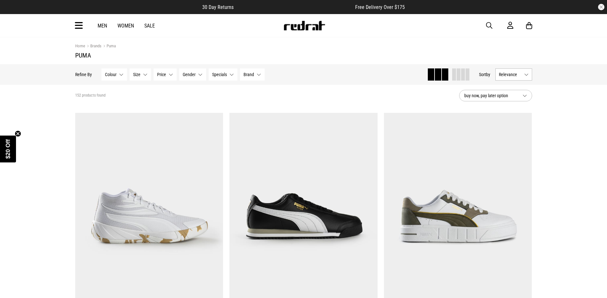  Describe the element at coordinates (491, 96) in the screenshot. I see `span: buy now, pay later option` at that location.